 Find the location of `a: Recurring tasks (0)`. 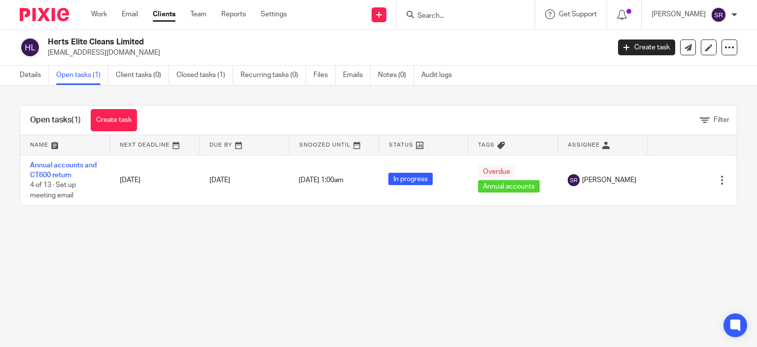

a: Recurring tasks (0) is located at coordinates (273, 75).